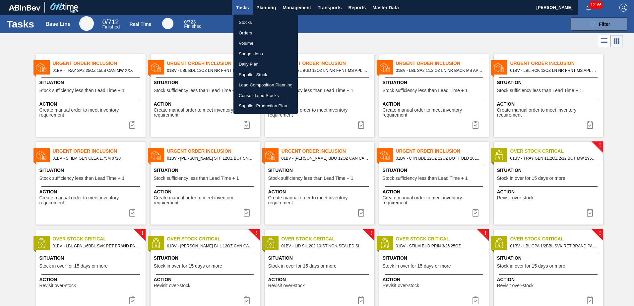 The image size is (634, 306). I want to click on li: Supplier Production Plan, so click(266, 106).